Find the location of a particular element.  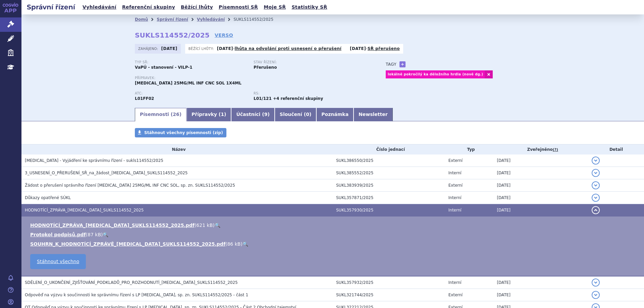

td: SUKL383939/2025 is located at coordinates (389, 185).